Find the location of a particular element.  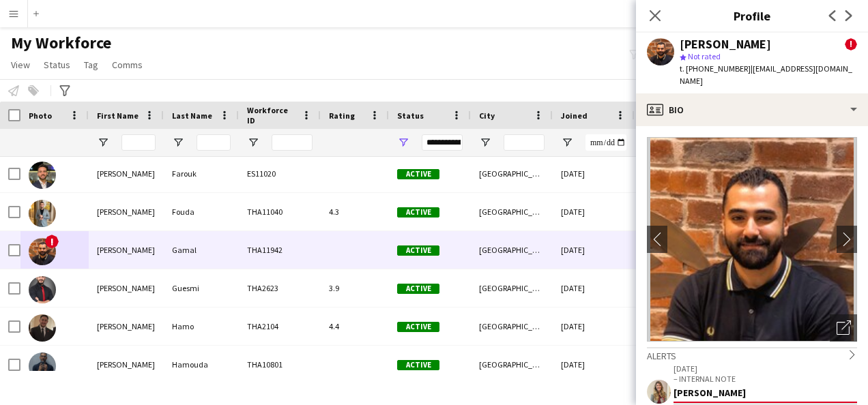

span: Joined is located at coordinates (574, 115).